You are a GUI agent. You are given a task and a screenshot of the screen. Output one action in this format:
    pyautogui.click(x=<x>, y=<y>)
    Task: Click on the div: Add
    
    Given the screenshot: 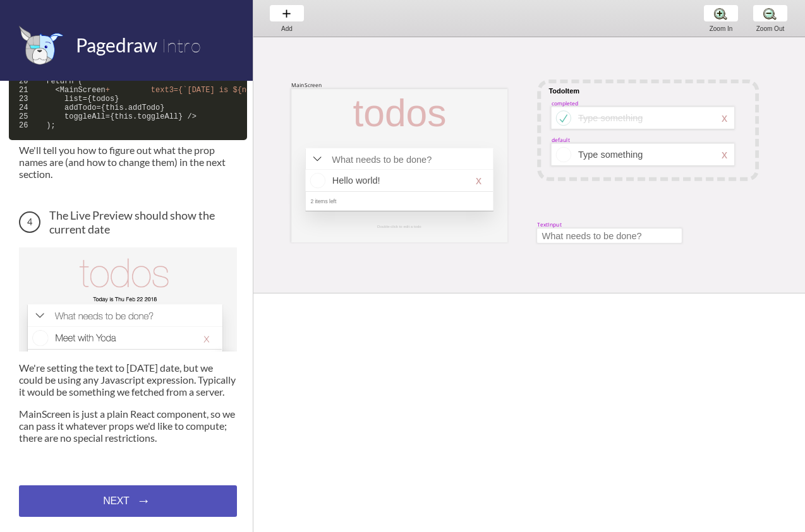 What is the action you would take?
    pyautogui.click(x=287, y=29)
    